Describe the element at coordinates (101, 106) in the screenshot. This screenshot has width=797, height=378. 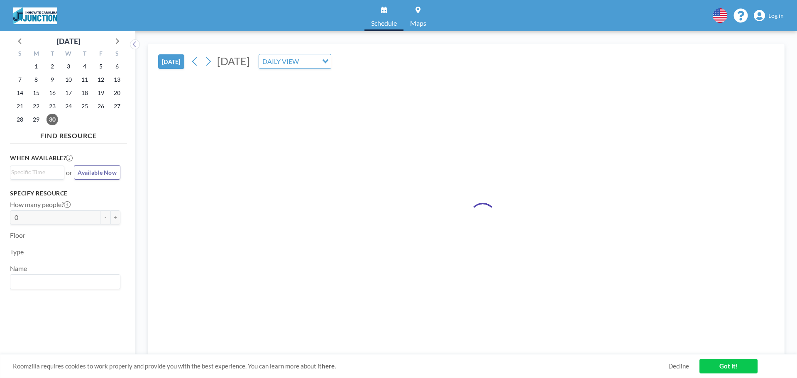
I see `span: Friday, September 26, 2025` at that location.